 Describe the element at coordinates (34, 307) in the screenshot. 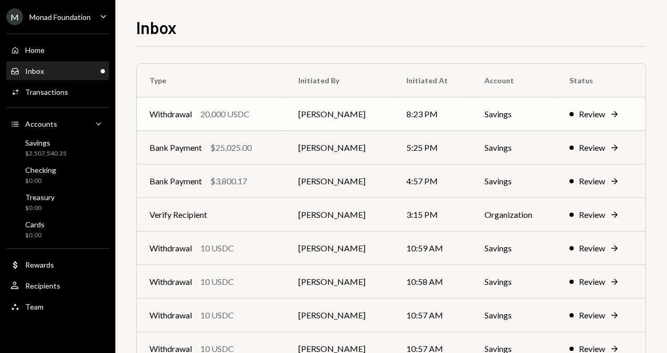

I see `div: Team` at that location.